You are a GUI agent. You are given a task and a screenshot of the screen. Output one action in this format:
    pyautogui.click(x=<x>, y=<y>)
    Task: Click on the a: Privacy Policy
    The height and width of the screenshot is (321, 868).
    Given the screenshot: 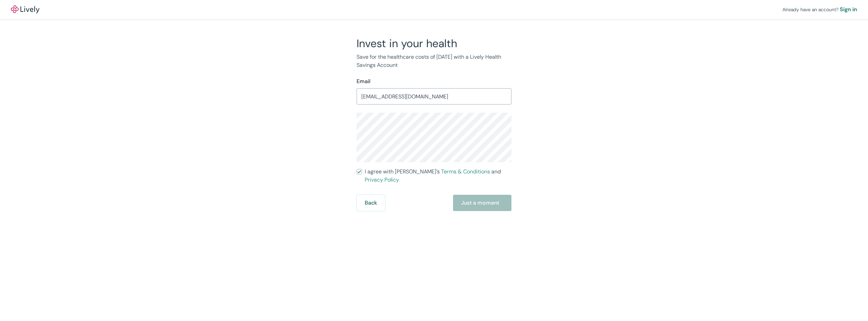 What is the action you would take?
    pyautogui.click(x=382, y=180)
    